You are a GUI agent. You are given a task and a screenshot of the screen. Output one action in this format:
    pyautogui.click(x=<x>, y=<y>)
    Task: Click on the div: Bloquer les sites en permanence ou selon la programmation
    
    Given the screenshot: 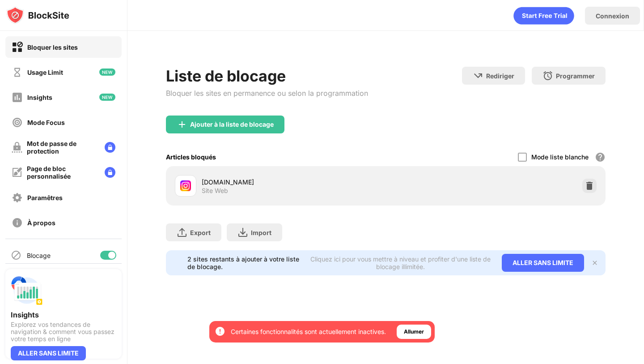 What is the action you would take?
    pyautogui.click(x=267, y=93)
    